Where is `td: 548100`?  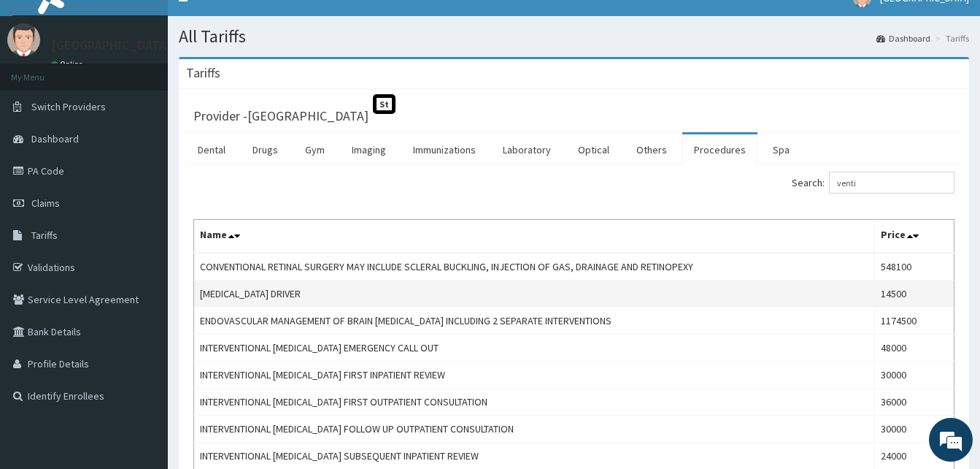
td: 548100 is located at coordinates (914, 266).